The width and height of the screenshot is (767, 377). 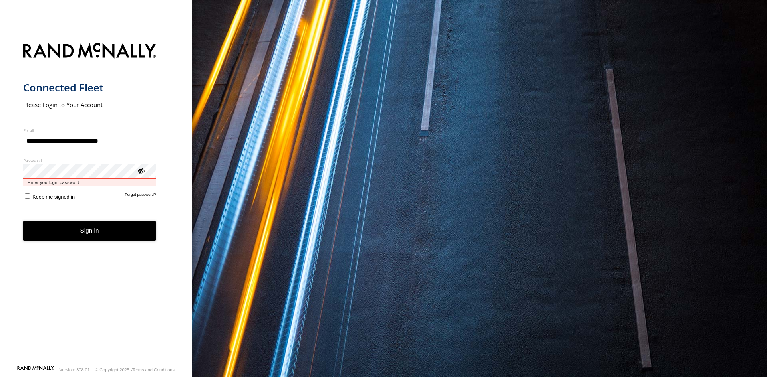 I want to click on div: ViewPassword, so click(x=141, y=171).